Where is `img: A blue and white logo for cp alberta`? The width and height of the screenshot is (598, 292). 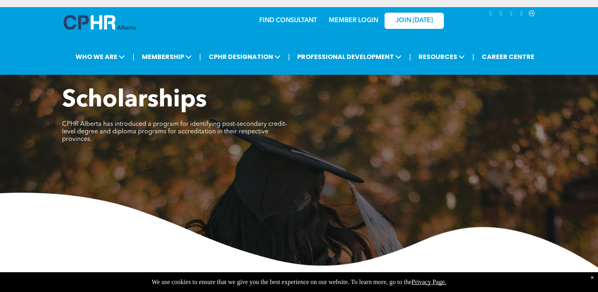 img: A blue and white logo for cp alberta is located at coordinates (100, 22).